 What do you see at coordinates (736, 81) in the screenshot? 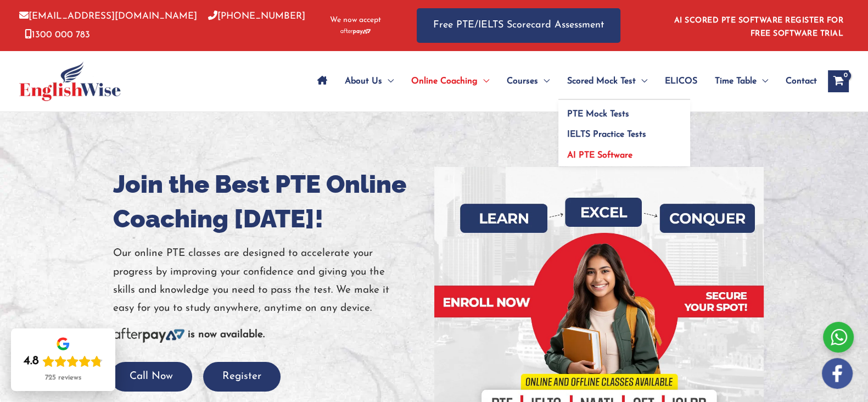
I see `span: Time Table` at bounding box center [736, 81].